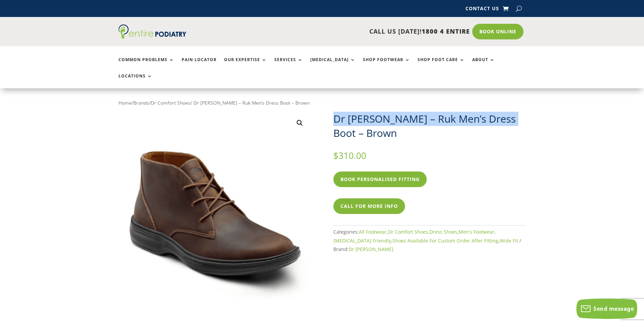 This screenshot has height=324, width=644. I want to click on a: Services, so click(288, 64).